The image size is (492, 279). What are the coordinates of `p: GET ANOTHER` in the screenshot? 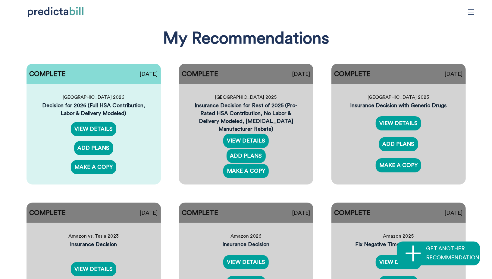 It's located at (446, 248).